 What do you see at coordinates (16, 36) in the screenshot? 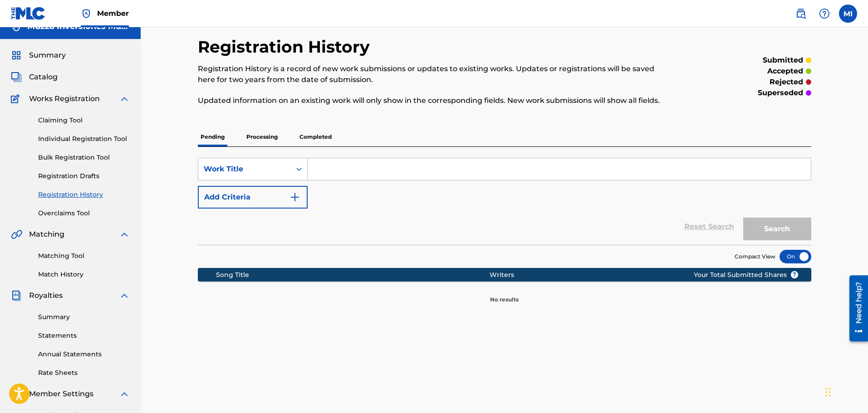
I see `div: Open Resource Center` at bounding box center [16, 36].